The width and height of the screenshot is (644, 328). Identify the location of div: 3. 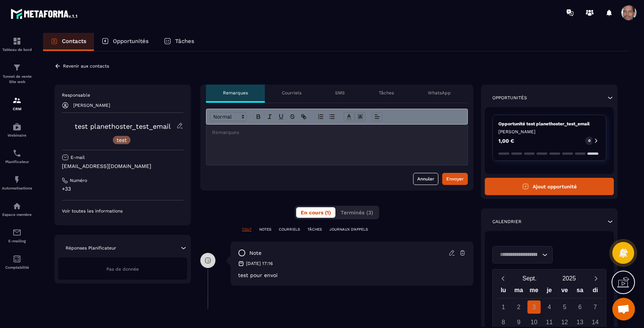
(534, 307).